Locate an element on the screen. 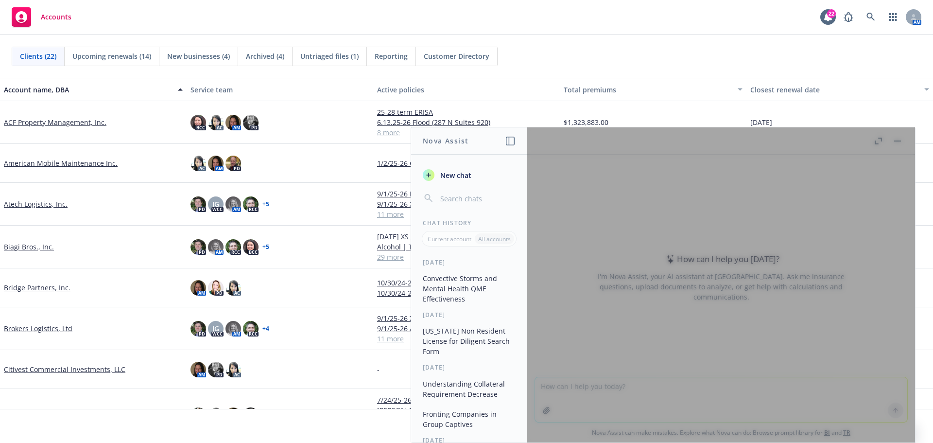  div: Chat History is located at coordinates (469, 222).